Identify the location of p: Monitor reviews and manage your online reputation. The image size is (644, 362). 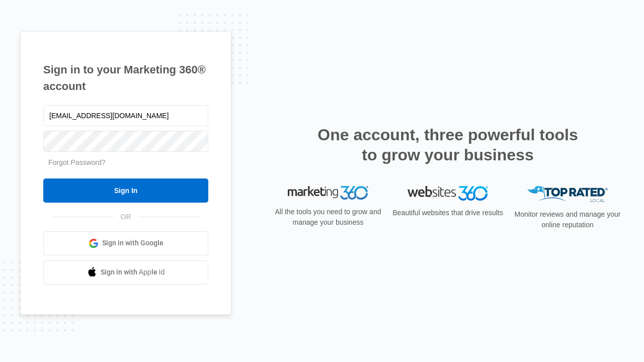
(568, 220).